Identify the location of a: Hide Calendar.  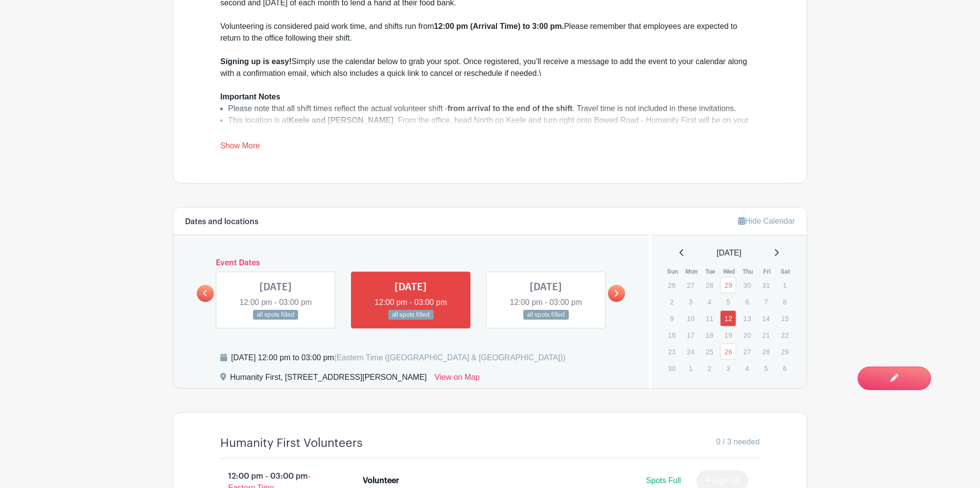
(767, 221).